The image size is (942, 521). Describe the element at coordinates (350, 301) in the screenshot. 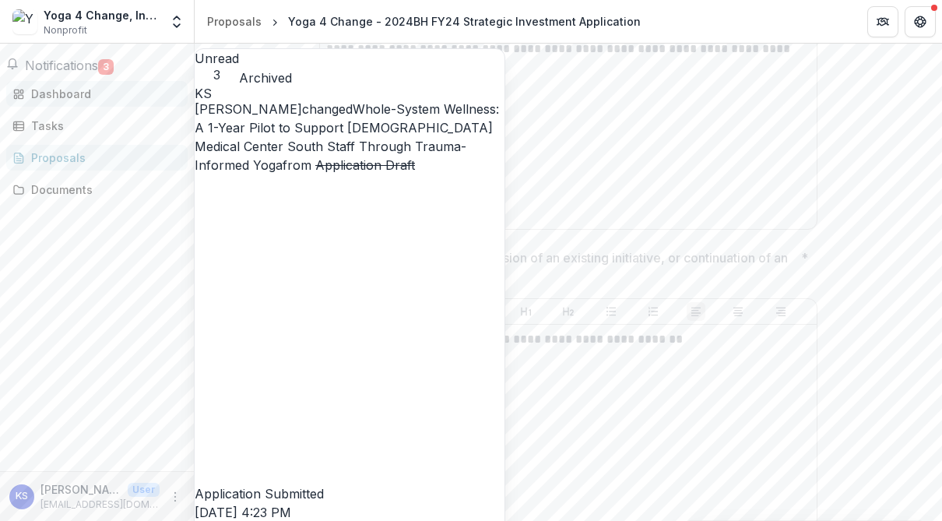

I see `p: changed from` at that location.